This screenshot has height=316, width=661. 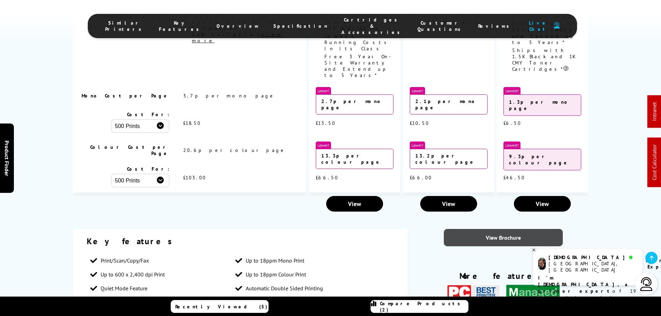 What do you see at coordinates (124, 289) in the screenshot?
I see `span: Quiet Mode Feature` at bounding box center [124, 289].